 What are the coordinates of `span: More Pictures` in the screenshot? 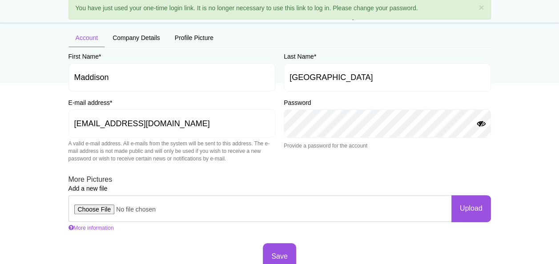 It's located at (90, 179).